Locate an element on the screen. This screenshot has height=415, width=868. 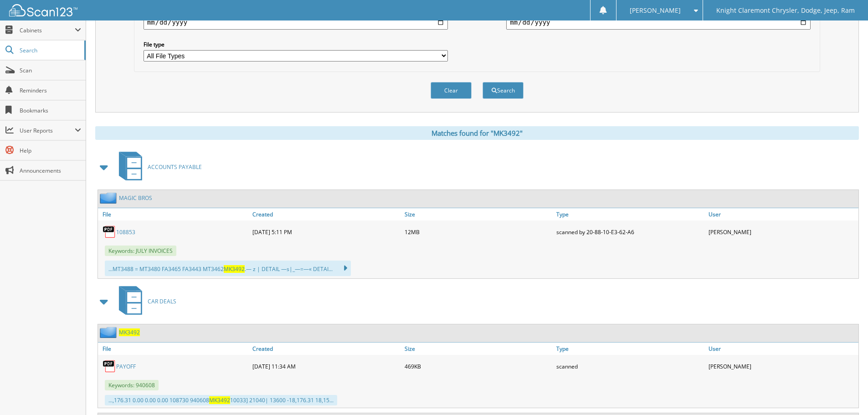
div: Chat Widget is located at coordinates (845, 393).